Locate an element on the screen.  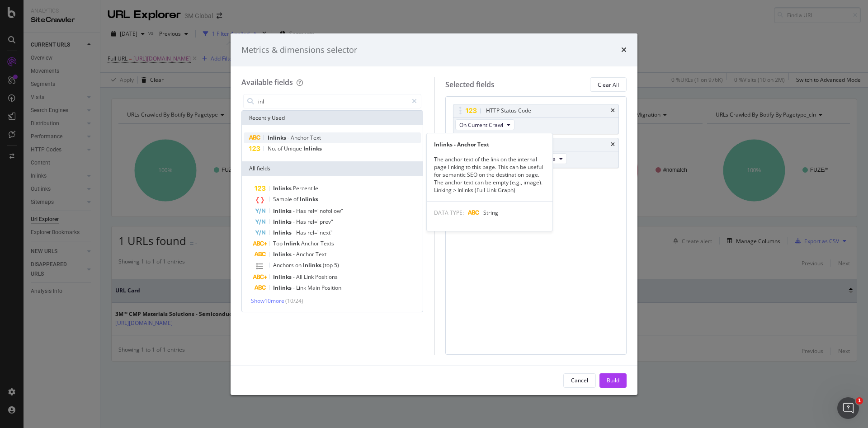
span: Show 10 more is located at coordinates (268, 300).